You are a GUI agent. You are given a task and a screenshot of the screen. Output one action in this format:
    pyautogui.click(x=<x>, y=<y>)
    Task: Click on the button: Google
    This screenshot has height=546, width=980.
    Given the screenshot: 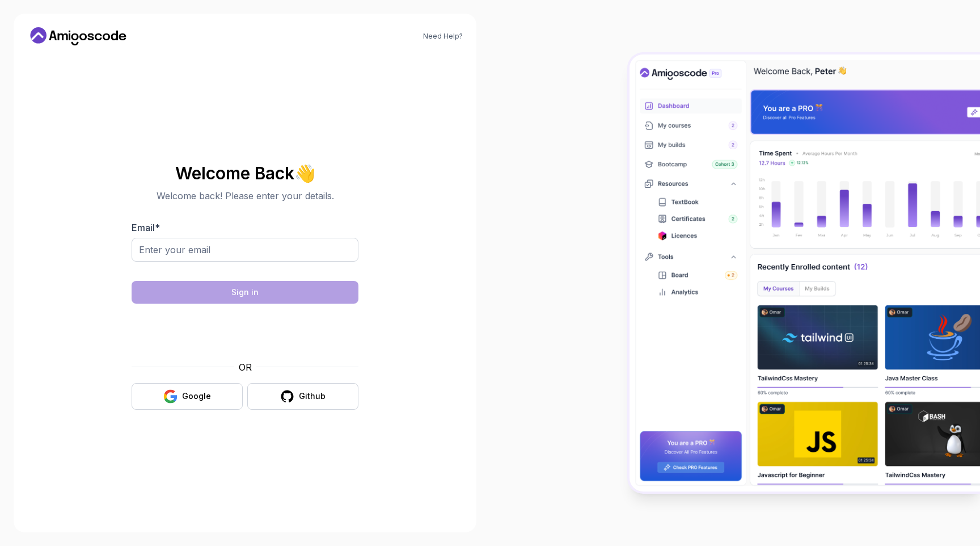 What is the action you would take?
    pyautogui.click(x=187, y=396)
    